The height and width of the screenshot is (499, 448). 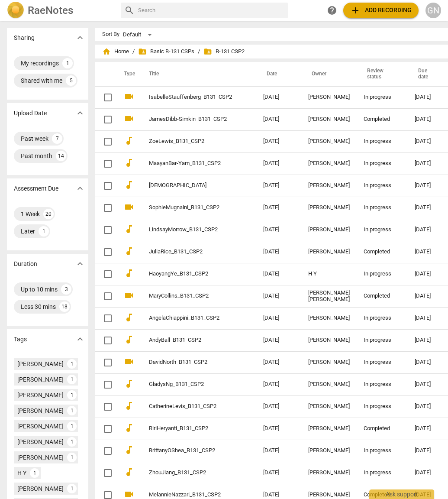 What do you see at coordinates (110, 34) in the screenshot?
I see `div: Sort By` at bounding box center [110, 34].